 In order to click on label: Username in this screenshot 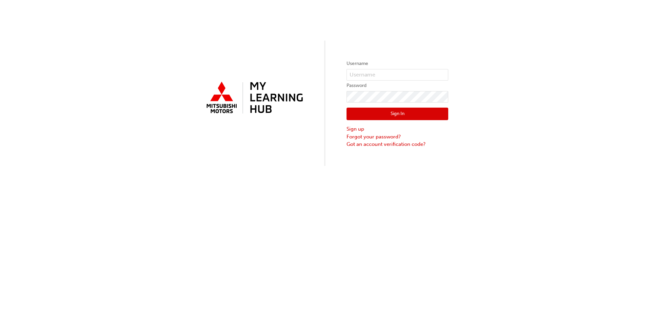, I will do `click(397, 64)`.